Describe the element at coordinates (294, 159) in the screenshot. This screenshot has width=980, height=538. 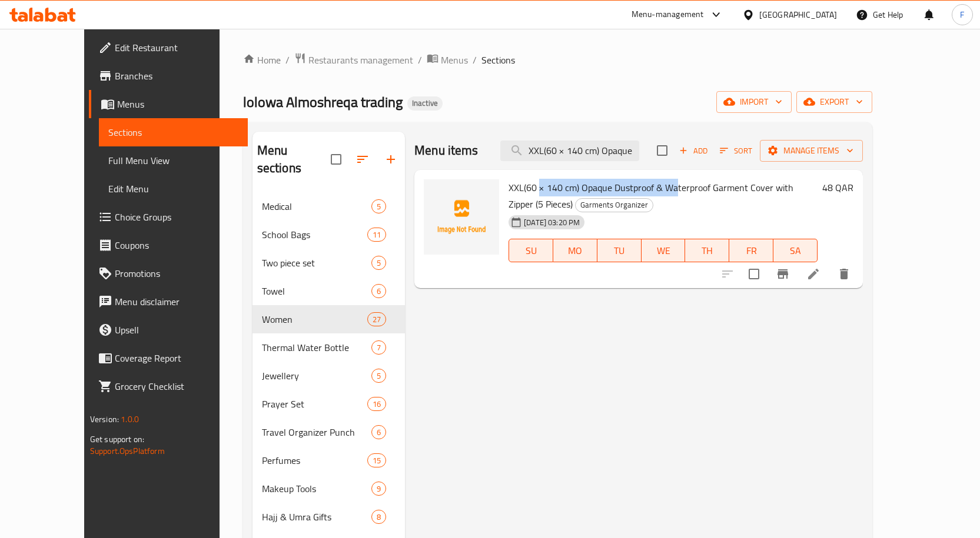
I see `h2: Menu sections` at that location.